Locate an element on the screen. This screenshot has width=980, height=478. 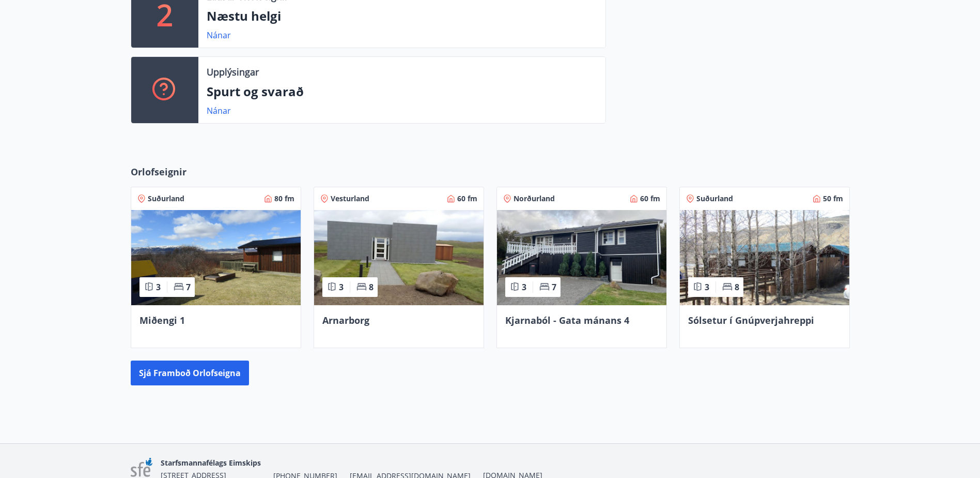
p: Næstu helgi is located at coordinates (402, 16).